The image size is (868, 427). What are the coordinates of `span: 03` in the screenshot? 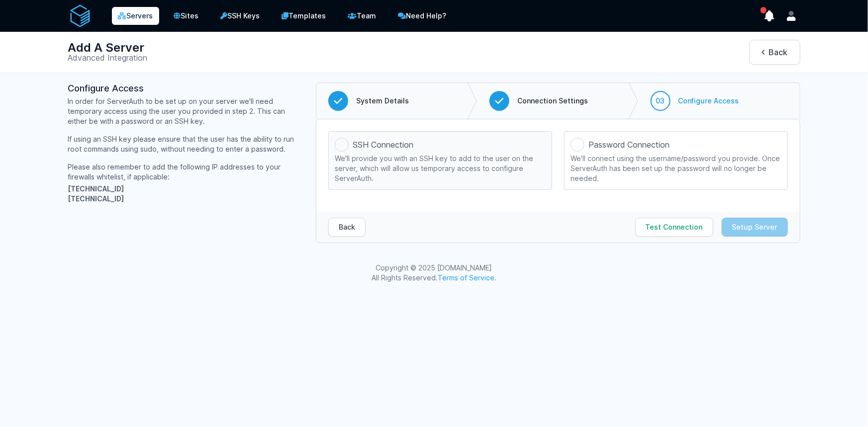 It's located at (660, 101).